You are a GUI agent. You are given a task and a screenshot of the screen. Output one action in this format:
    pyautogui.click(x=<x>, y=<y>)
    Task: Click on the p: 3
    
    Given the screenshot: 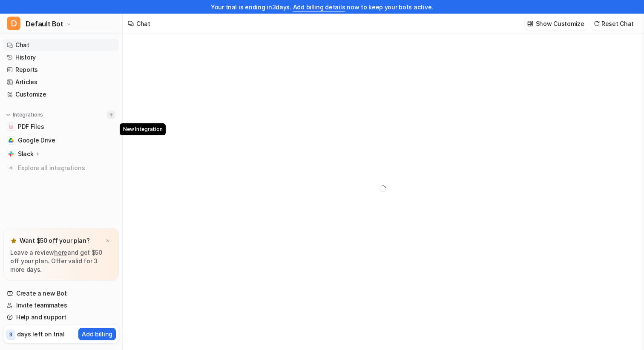 What is the action you would take?
    pyautogui.click(x=11, y=335)
    